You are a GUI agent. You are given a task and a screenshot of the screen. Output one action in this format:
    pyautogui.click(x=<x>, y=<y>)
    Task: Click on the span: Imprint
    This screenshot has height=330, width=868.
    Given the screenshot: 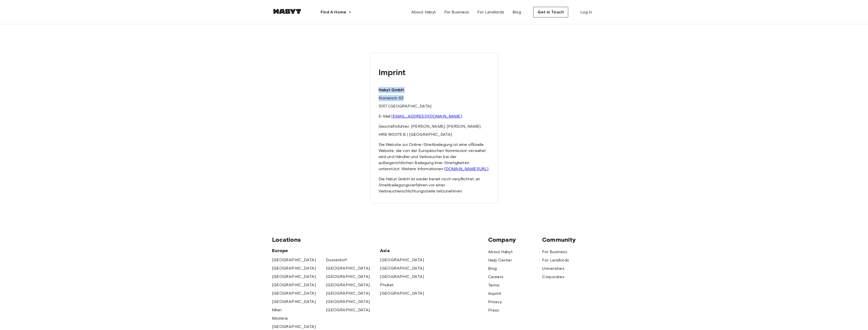 What is the action you would take?
    pyautogui.click(x=495, y=294)
    